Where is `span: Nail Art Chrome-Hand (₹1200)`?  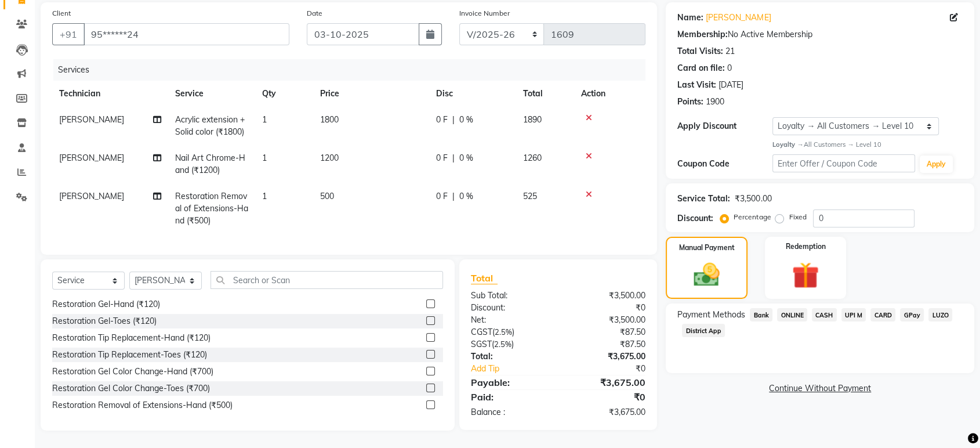
span: Nail Art Chrome-Hand (₹1200) is located at coordinates (210, 164).